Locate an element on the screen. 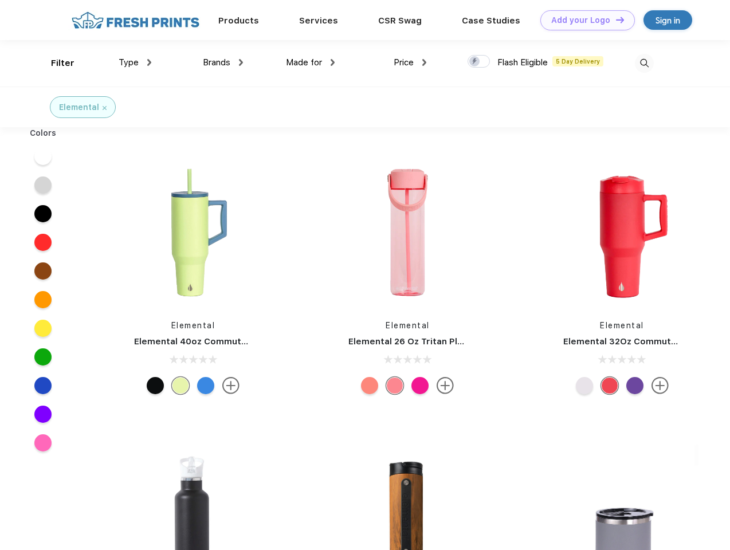  div: Add your Logo is located at coordinates (581, 20).